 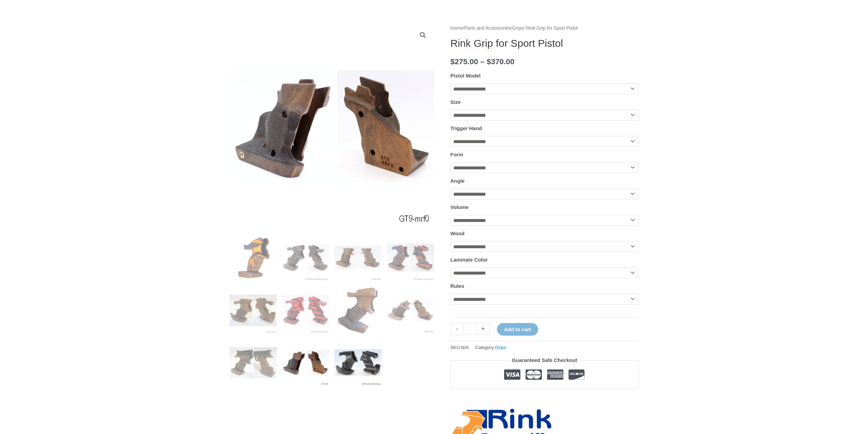 What do you see at coordinates (456, 28) in the screenshot?
I see `a: Home` at bounding box center [456, 28].